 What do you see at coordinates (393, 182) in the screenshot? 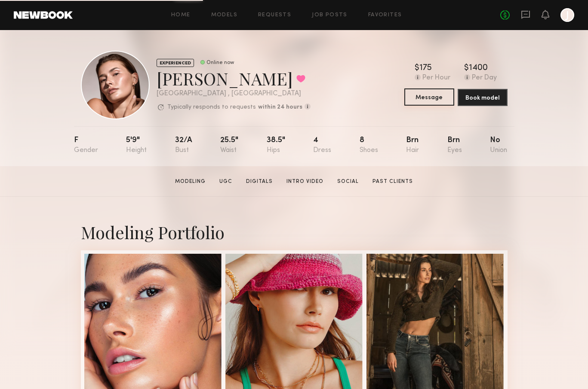
I see `a: Past Clients` at bounding box center [393, 182].